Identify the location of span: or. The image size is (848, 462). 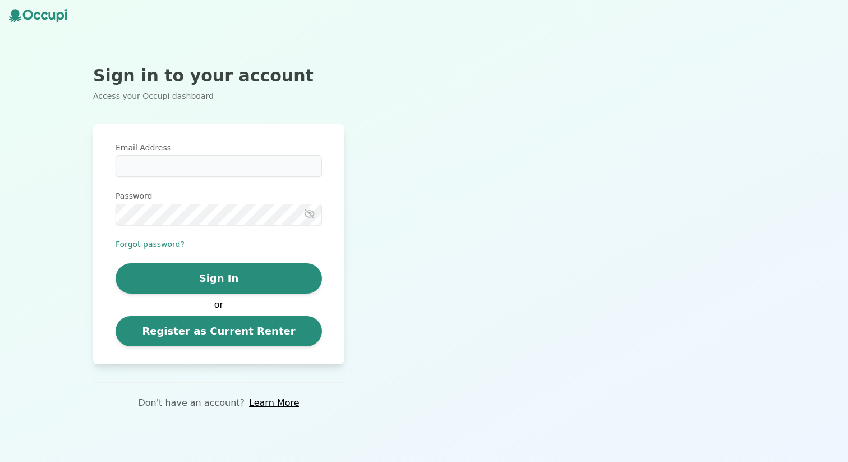
(219, 304).